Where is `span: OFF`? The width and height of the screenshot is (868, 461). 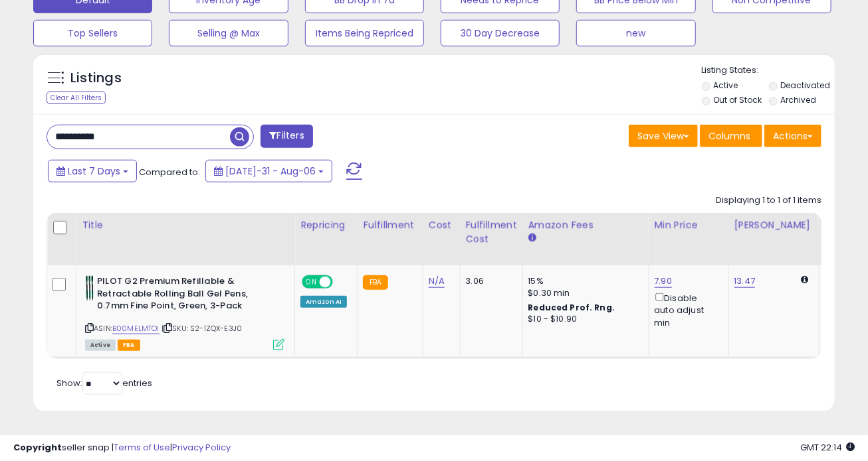 span: OFF is located at coordinates (342, 282).